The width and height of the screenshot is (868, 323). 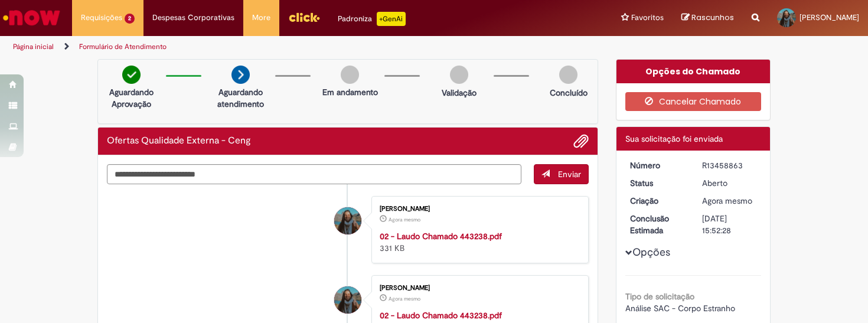 I want to click on dt: Conclusão Estimada, so click(x=658, y=225).